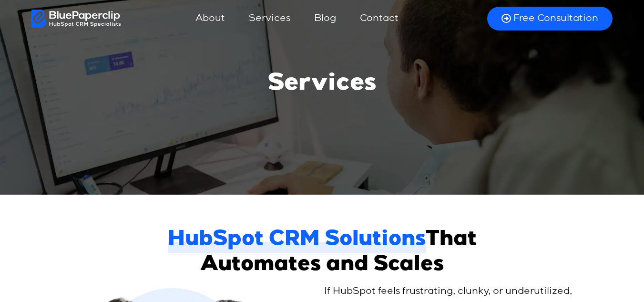 The width and height of the screenshot is (644, 302). What do you see at coordinates (298, 19) in the screenshot?
I see `nav: Menu` at bounding box center [298, 19].